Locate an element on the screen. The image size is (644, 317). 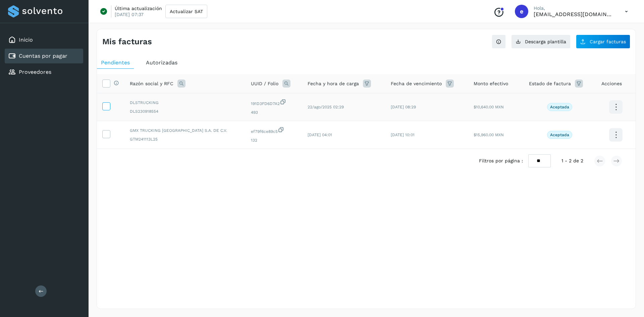
span: Monto efectivo is located at coordinates (491, 83).